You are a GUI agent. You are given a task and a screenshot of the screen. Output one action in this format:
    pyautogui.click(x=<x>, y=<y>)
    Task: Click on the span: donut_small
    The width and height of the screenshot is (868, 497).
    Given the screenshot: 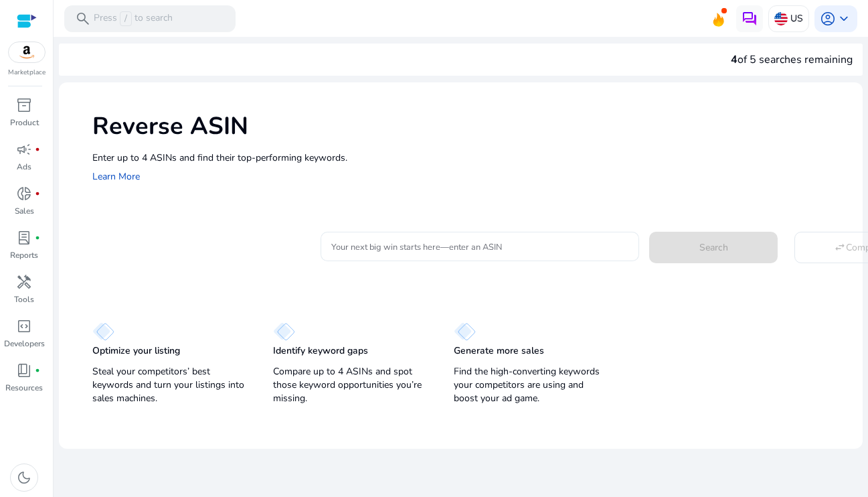 What is the action you would take?
    pyautogui.click(x=24, y=194)
    